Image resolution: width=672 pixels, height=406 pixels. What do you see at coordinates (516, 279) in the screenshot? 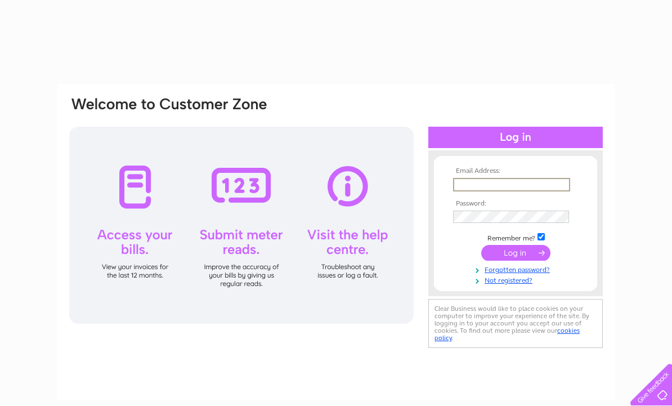
I see `a: Not registered?` at bounding box center [516, 279].